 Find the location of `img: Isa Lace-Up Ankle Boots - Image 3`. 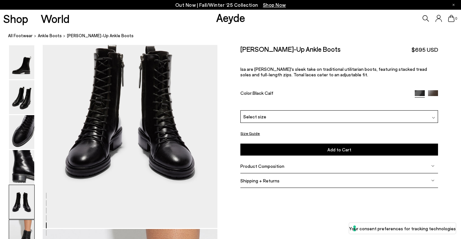

img: Isa Lace-Up Ankle Boots - Image 3 is located at coordinates (22, 132).